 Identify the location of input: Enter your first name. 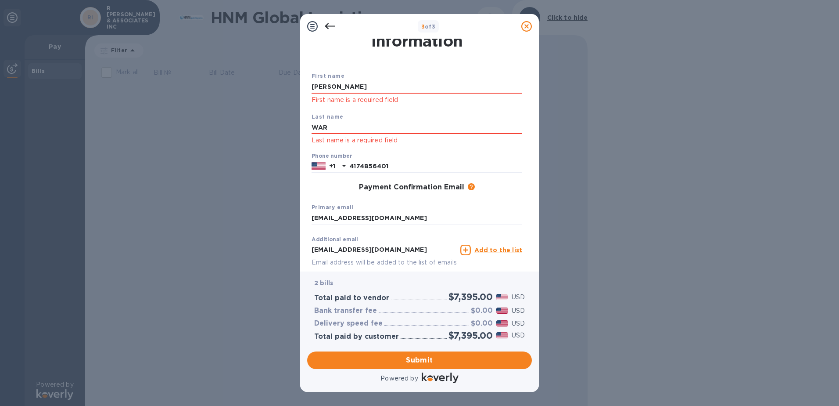
(417, 87).